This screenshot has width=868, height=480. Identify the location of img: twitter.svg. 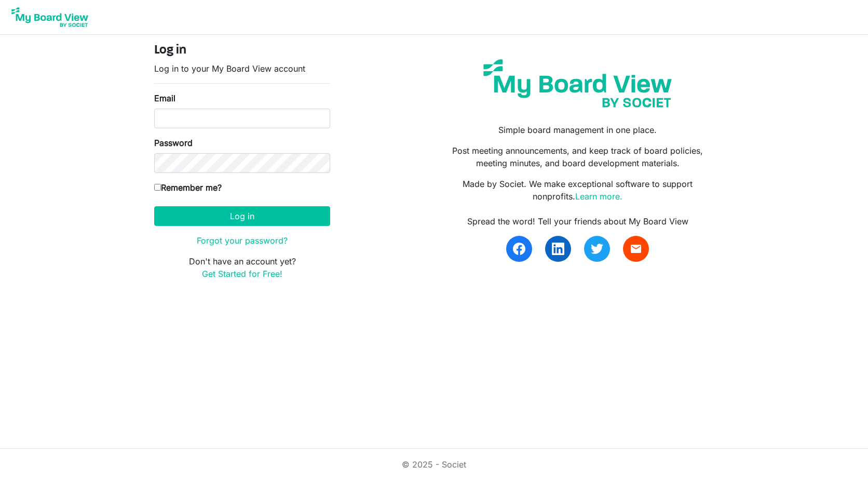
(596, 249).